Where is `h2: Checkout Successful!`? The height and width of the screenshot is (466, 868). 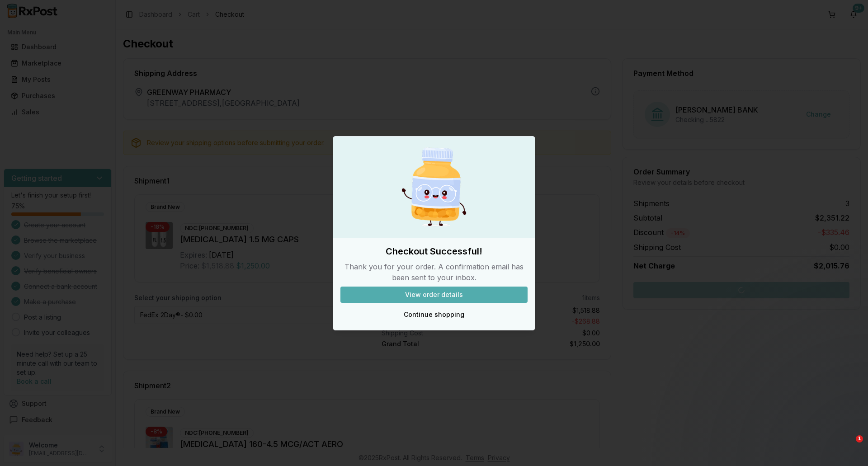
h2: Checkout Successful! is located at coordinates (434, 252).